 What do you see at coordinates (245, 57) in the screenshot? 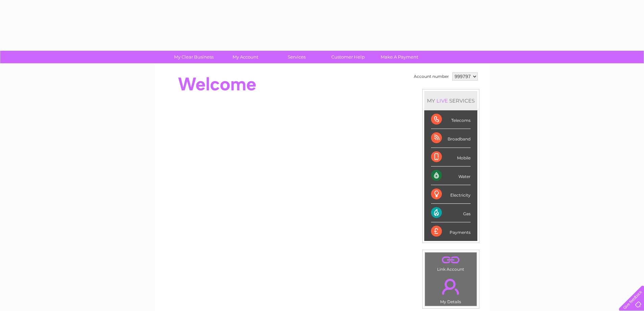
I see `a: My Account` at bounding box center [245, 57].